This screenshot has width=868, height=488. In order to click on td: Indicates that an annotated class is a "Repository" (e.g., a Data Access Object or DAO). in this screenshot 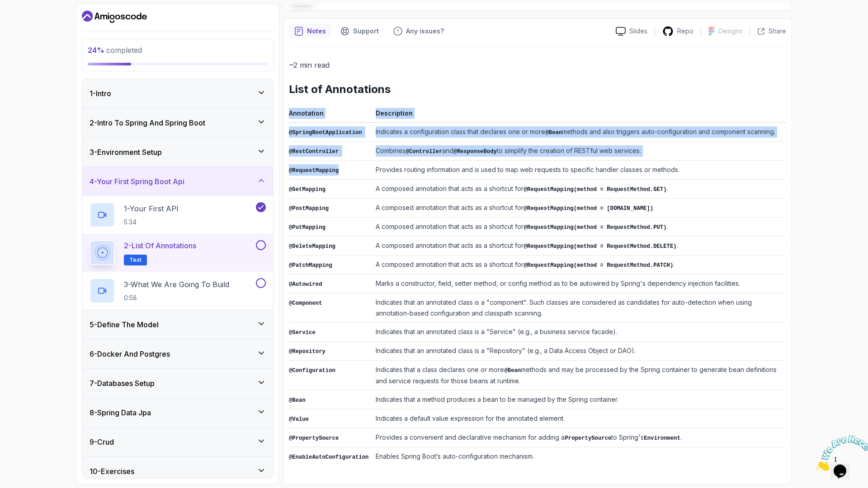, I will do `click(579, 352)`.